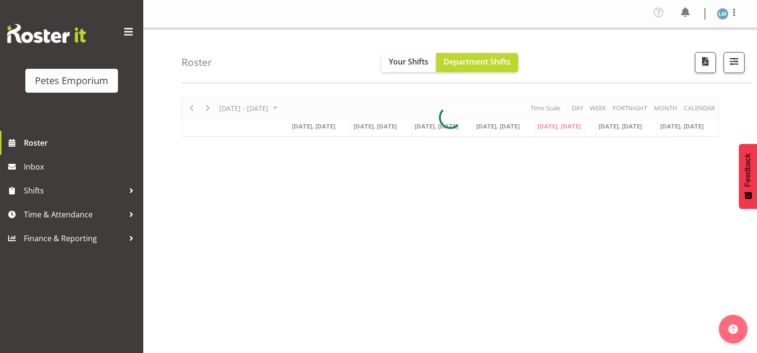  Describe the element at coordinates (705, 63) in the screenshot. I see `button: Download a PDF of the roster according to the set date range.` at that location.